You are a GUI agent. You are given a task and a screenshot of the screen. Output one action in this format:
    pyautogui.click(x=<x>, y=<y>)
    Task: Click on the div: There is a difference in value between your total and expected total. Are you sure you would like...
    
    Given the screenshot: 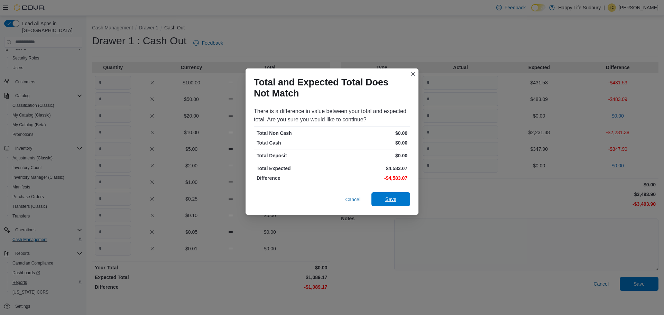 What is the action you would take?
    pyautogui.click(x=332, y=116)
    